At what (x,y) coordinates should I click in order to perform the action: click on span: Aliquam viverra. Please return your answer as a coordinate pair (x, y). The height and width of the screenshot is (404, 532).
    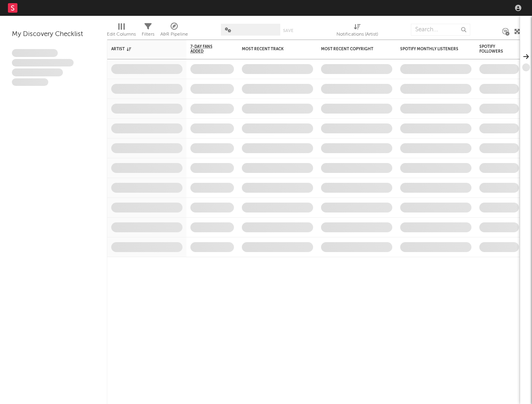
    Looking at the image, I should click on (30, 82).